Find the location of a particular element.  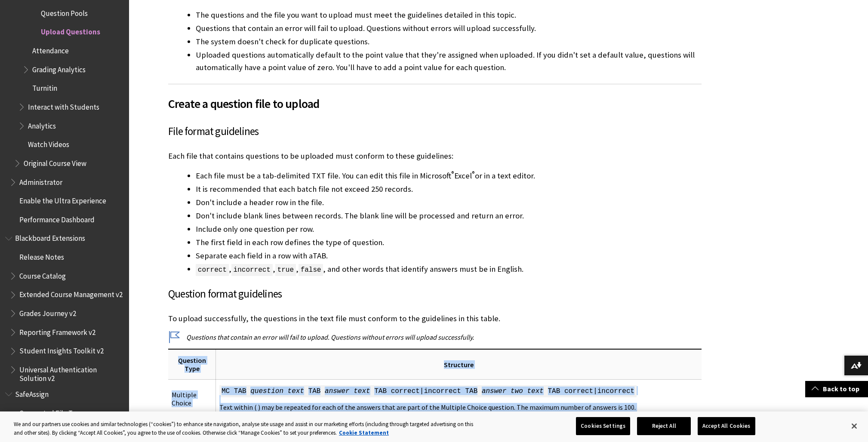

span: incorrect is located at coordinates (252, 270).